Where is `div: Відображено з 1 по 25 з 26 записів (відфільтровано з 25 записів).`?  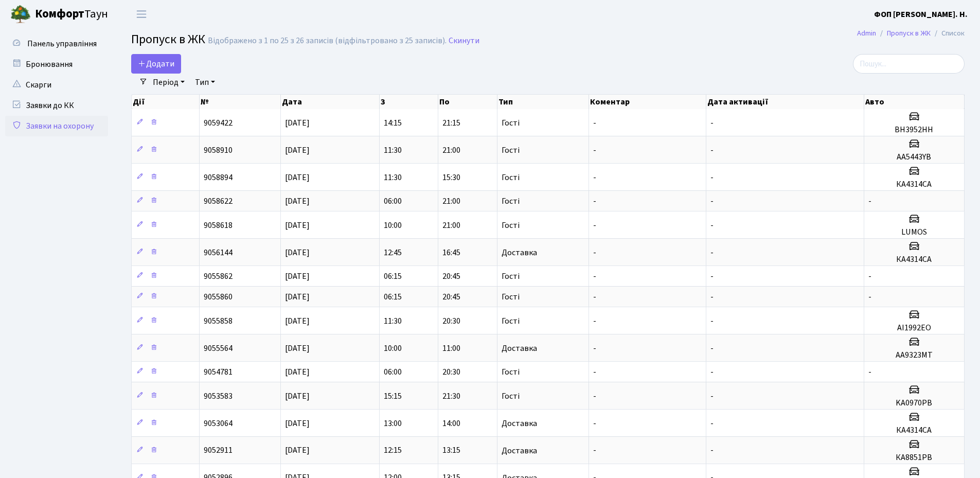
div: Відображено з 1 по 25 з 26 записів (відфільтровано з 25 записів). is located at coordinates (327, 41).